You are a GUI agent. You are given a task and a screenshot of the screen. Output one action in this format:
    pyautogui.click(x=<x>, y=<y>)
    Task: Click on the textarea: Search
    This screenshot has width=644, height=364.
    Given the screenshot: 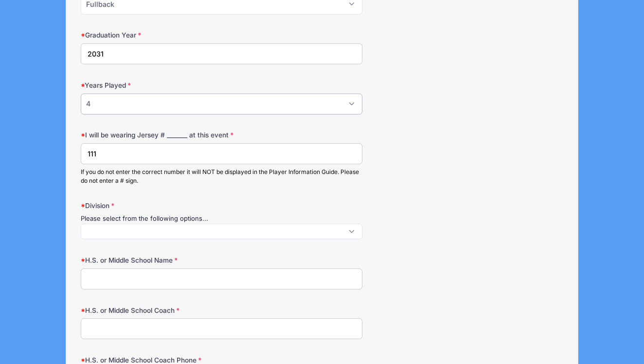 What is the action you would take?
    pyautogui.click(x=88, y=233)
    